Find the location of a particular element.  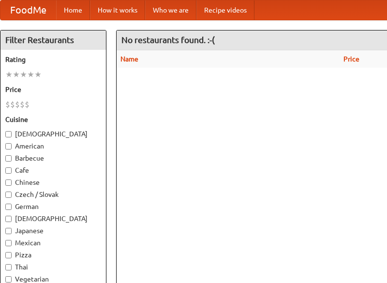

label: American is located at coordinates (53, 146).